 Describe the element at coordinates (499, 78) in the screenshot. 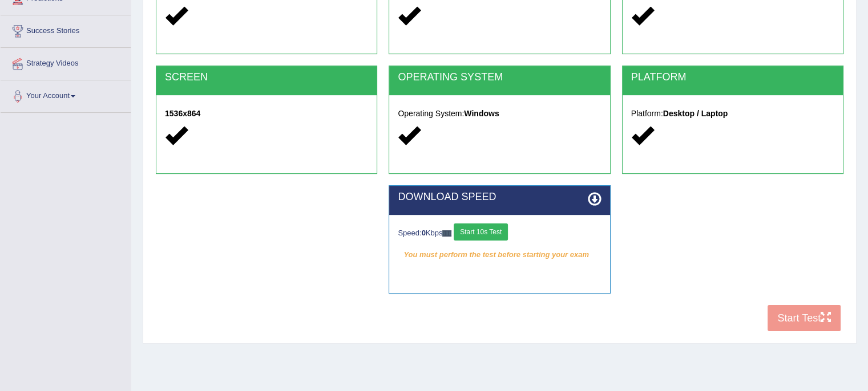

I see `h2: OPERATING SYSTEM` at that location.